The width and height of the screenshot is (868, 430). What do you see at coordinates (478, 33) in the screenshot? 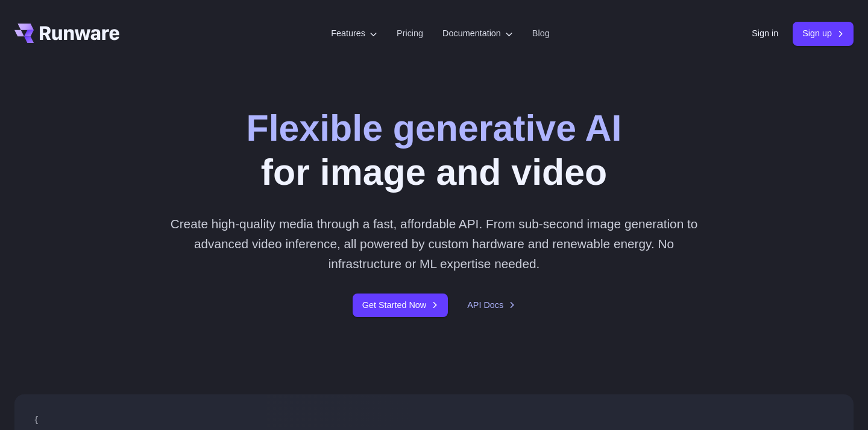
I see `label: Documentation` at bounding box center [478, 33].